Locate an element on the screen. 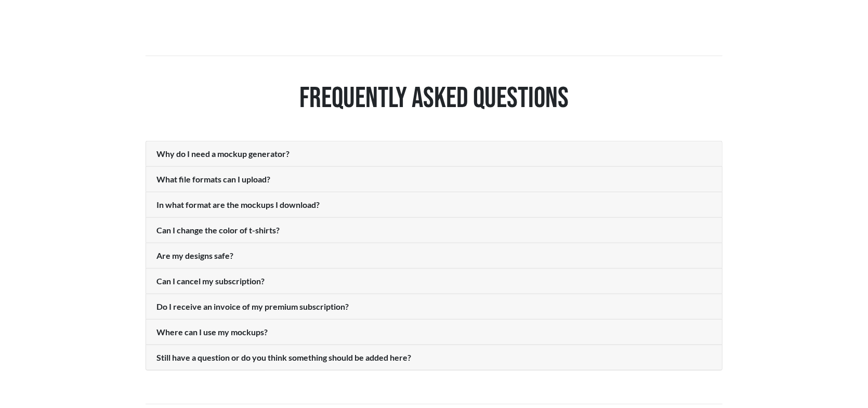 Image resolution: width=868 pixels, height=408 pixels. p: Why do I need a mockup generator? is located at coordinates (434, 154).